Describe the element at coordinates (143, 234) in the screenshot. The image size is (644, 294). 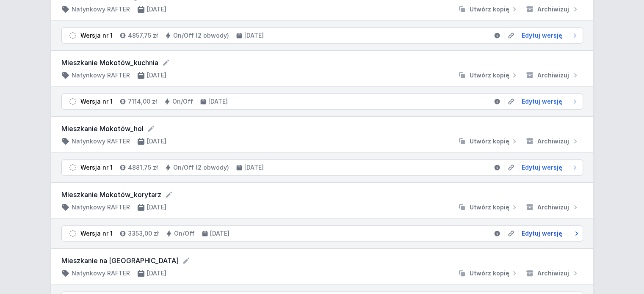
I see `h4: 3353,00 zł` at that location.